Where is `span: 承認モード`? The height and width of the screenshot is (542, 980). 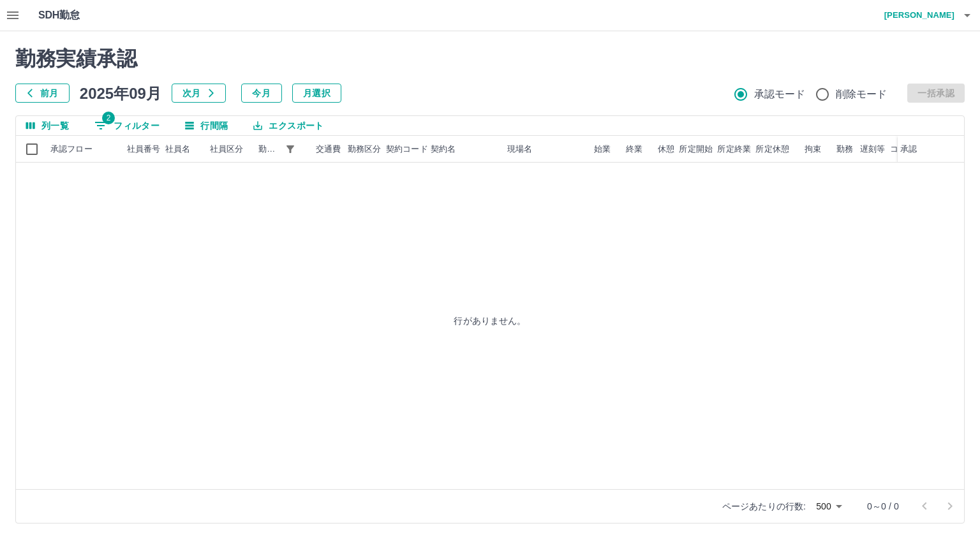
span: 承認モード is located at coordinates (779, 94).